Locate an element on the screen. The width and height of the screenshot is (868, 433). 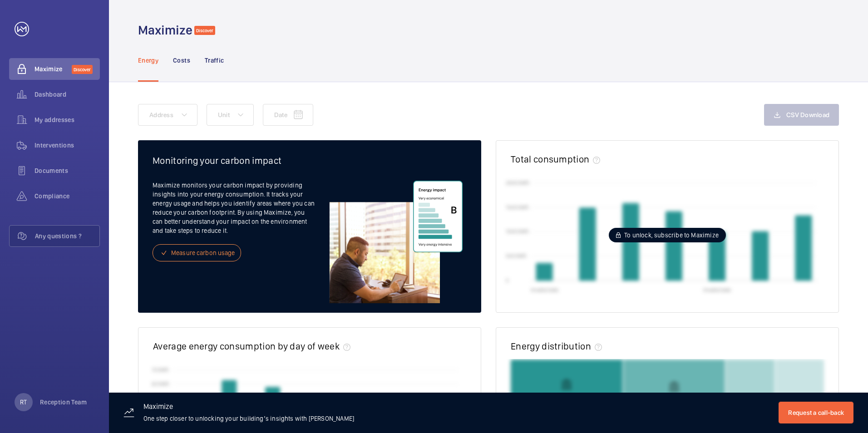
p: Traffic is located at coordinates (214, 60).